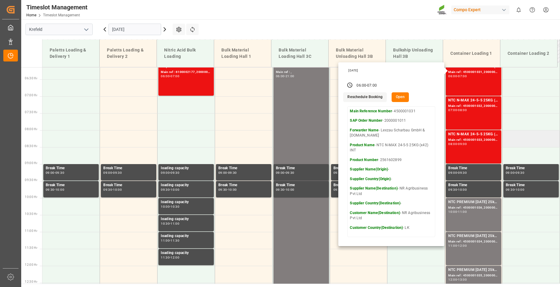  What do you see at coordinates (31, 264) in the screenshot?
I see `span: 12:00 Hr` at bounding box center [31, 264].